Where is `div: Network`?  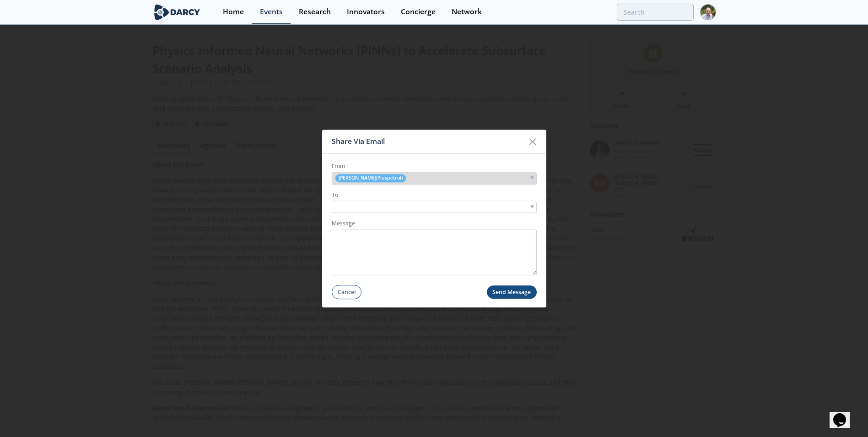
div: Network is located at coordinates (466, 12).